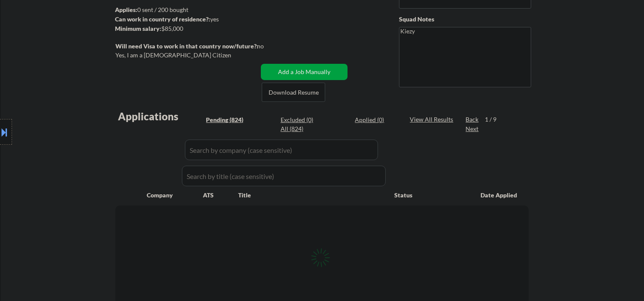  I want to click on strong: Can work in country of residence?:, so click(163, 19).